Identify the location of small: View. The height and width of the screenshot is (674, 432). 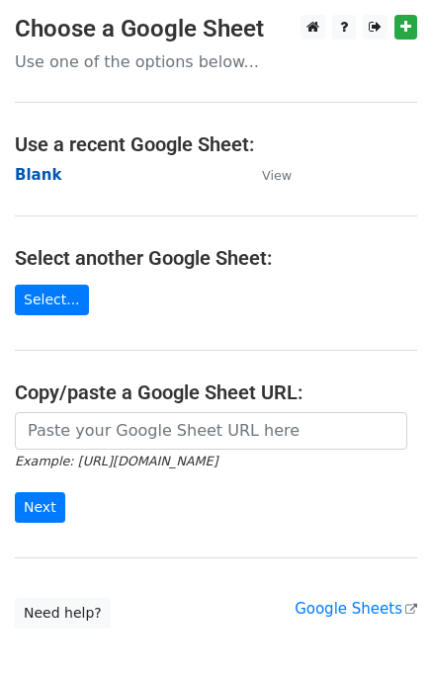
(277, 175).